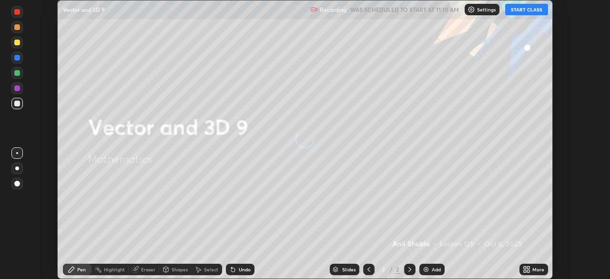 This screenshot has height=279, width=610. Describe the element at coordinates (471, 10) in the screenshot. I see `img: class-settings-icons` at that location.